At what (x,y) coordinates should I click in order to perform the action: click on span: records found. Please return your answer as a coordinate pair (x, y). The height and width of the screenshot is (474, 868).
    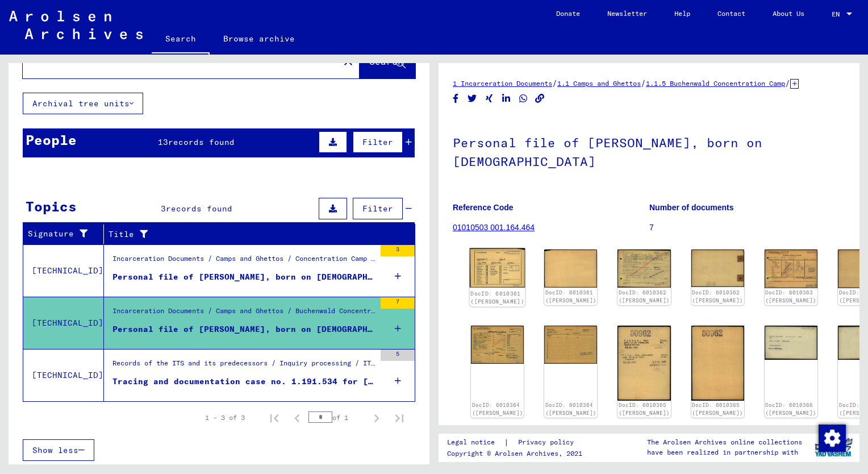
    Looking at the image, I should click on (201, 142).